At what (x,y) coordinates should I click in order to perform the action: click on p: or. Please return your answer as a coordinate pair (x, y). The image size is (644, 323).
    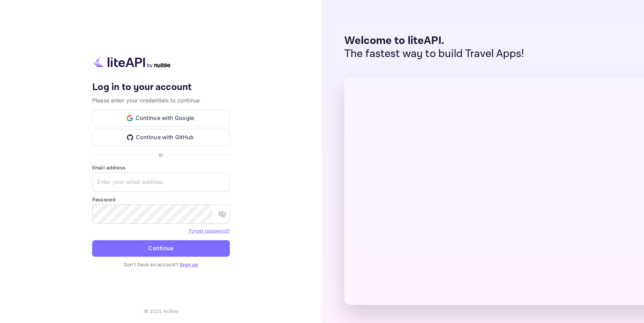
    Looking at the image, I should click on (160, 155).